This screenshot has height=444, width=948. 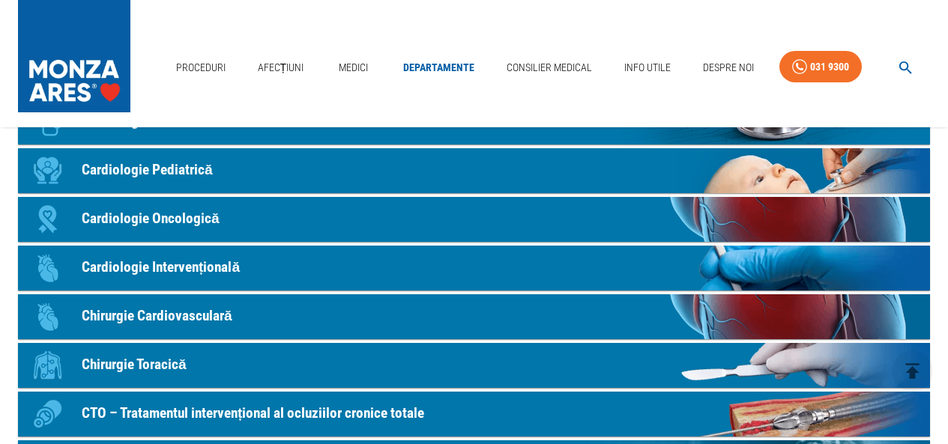 What do you see at coordinates (647, 67) in the screenshot?
I see `a: Info Utile` at bounding box center [647, 67].